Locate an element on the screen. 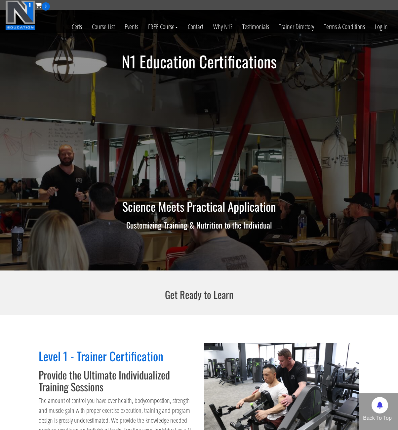 Image resolution: width=398 pixels, height=430 pixels. h3: Provide the Ultimate Individualized Training Sessions is located at coordinates (116, 381).